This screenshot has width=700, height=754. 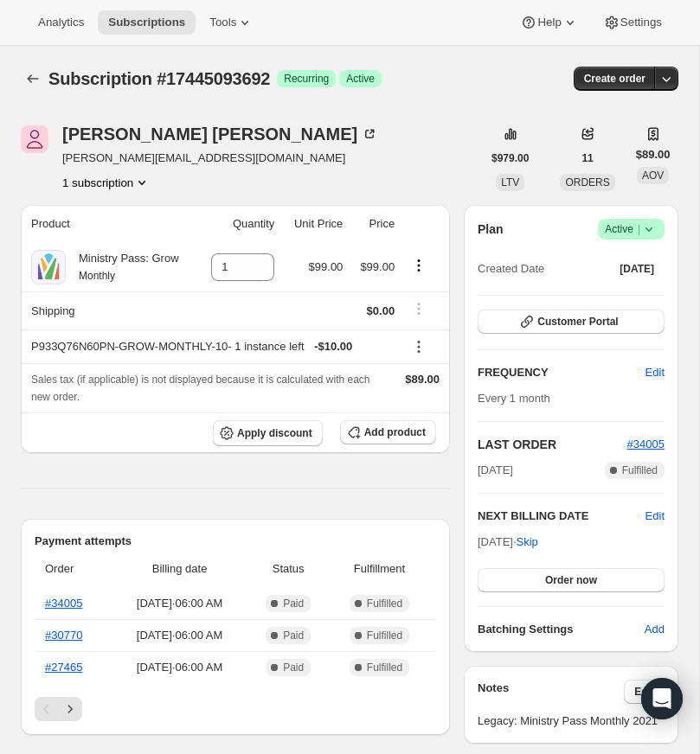 I want to click on span: Help, so click(x=549, y=23).